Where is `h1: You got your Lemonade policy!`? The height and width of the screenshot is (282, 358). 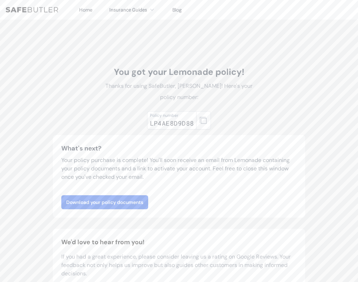 h1: You got your Lemonade policy! is located at coordinates (179, 72).